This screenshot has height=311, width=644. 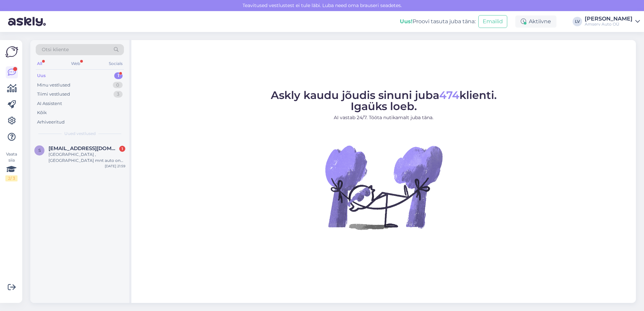 What do you see at coordinates (384, 187) in the screenshot?
I see `img: No Chat active` at bounding box center [384, 187].